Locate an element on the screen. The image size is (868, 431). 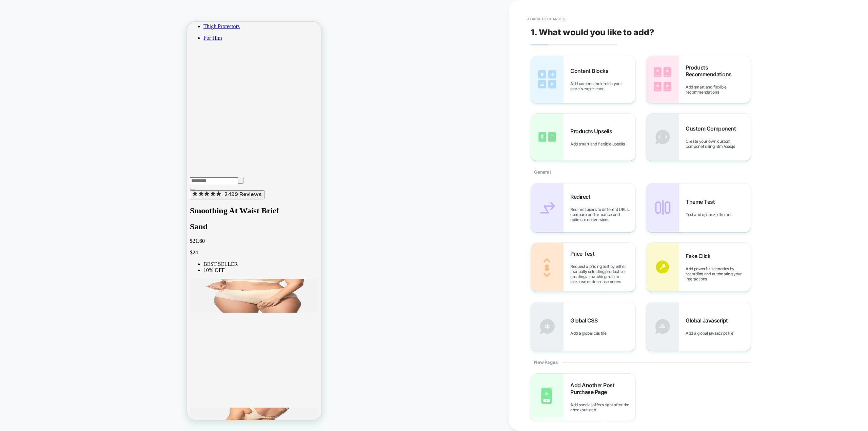
span: BEST SELLER is located at coordinates (34, 243).